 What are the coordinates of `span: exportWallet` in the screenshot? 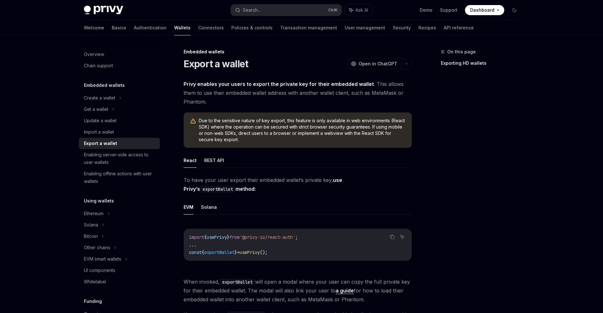 It's located at (219, 253).